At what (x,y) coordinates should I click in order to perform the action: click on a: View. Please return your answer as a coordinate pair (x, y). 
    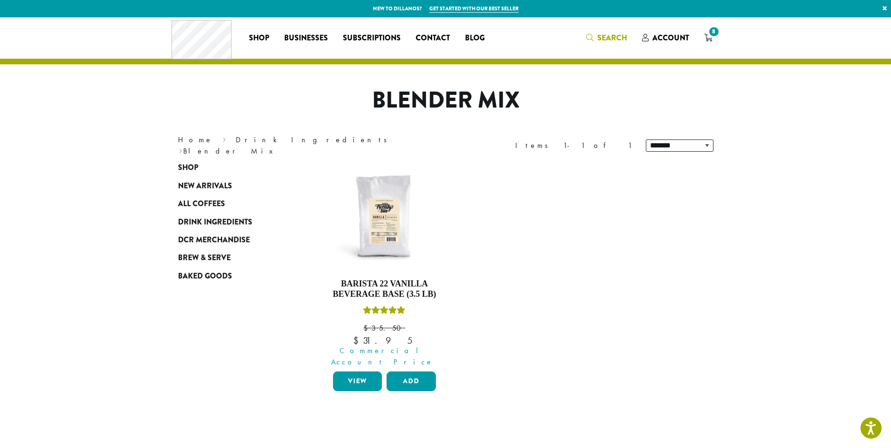
    Looking at the image, I should click on (358, 381).